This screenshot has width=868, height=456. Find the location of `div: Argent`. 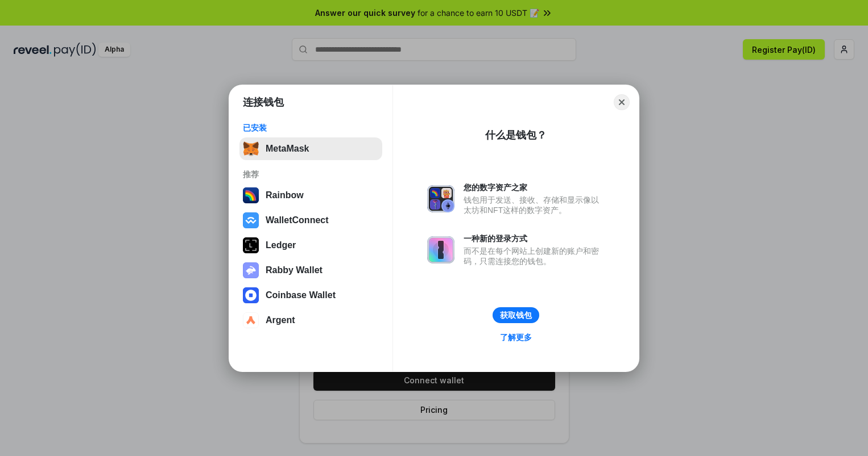

div: Argent is located at coordinates (280, 321).